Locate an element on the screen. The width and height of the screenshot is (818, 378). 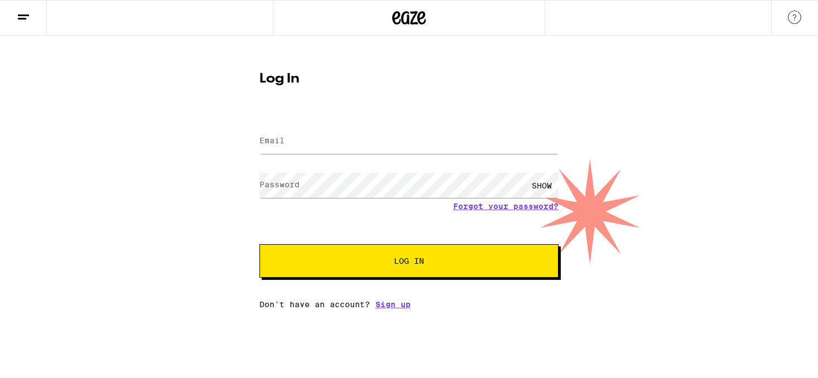
a: Sign up is located at coordinates (393, 305).